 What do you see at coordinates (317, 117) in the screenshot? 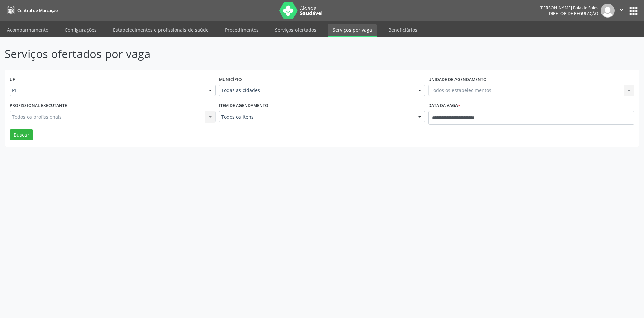
I see `span: Todos os itens` at bounding box center [317, 117].